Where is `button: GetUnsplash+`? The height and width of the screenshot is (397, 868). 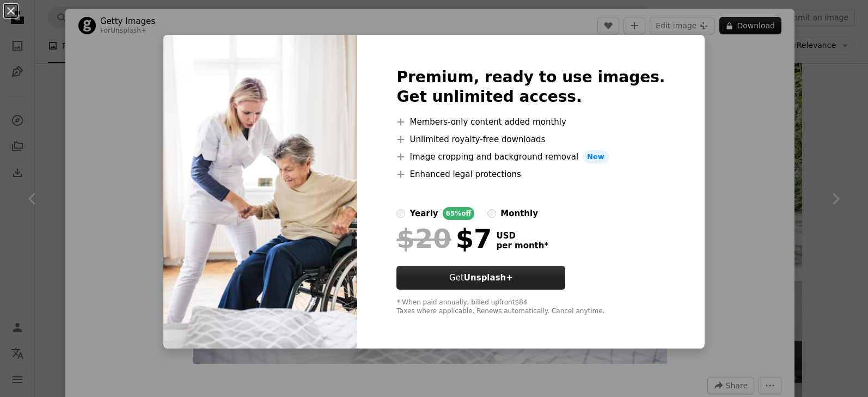 button: GetUnsplash+ is located at coordinates (481, 278).